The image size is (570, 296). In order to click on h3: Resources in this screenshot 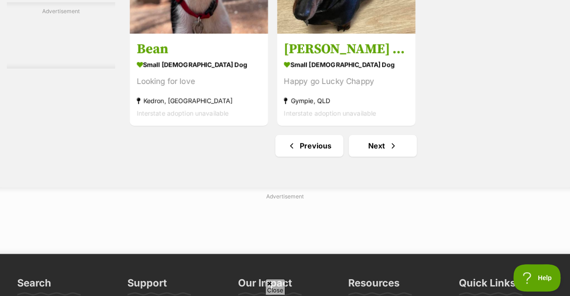, I will do `click(374, 285)`.